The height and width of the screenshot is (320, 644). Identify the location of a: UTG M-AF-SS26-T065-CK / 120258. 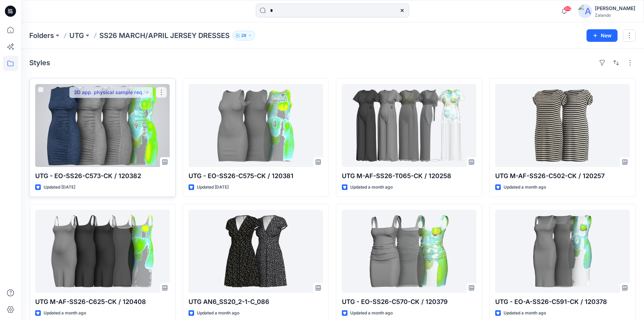
(410, 125).